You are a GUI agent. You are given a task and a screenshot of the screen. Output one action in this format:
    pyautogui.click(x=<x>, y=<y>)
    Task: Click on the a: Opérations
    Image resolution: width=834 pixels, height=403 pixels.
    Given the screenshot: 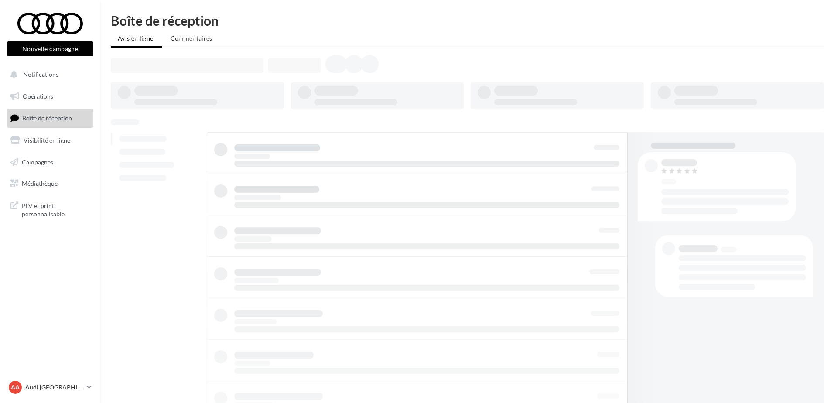 What is the action you would take?
    pyautogui.click(x=50, y=96)
    